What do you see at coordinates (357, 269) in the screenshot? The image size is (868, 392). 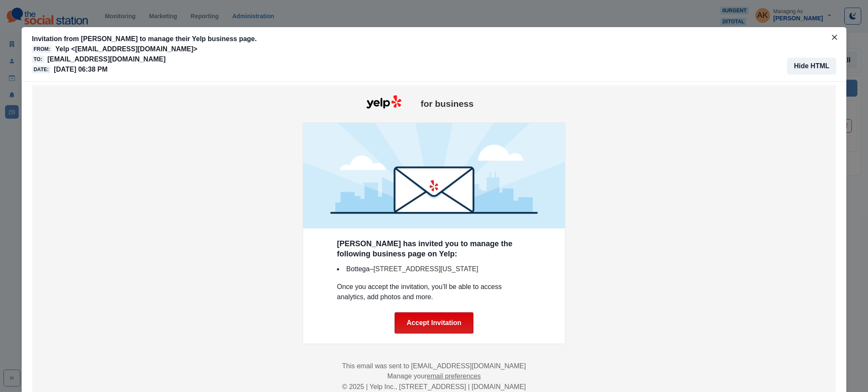 I see `span: Bottega` at bounding box center [357, 269].